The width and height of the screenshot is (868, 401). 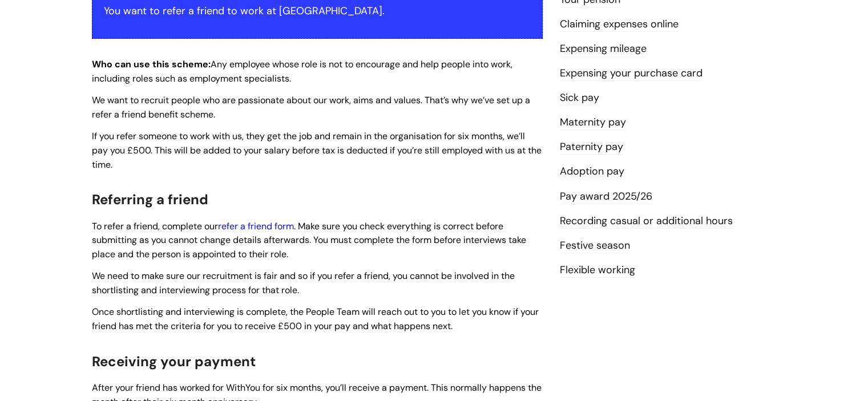 I want to click on span: We need to make sure our recruitment is fair and so if you refer a friend, you cannot be involved..., so click(x=303, y=283).